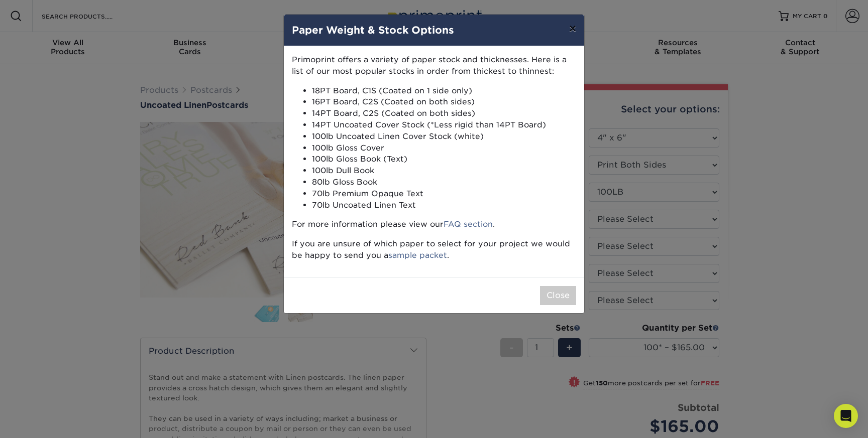 The image size is (868, 438). Describe the element at coordinates (444, 114) in the screenshot. I see `li: 14PT Board, C2S (Coated on both sides)` at that location.